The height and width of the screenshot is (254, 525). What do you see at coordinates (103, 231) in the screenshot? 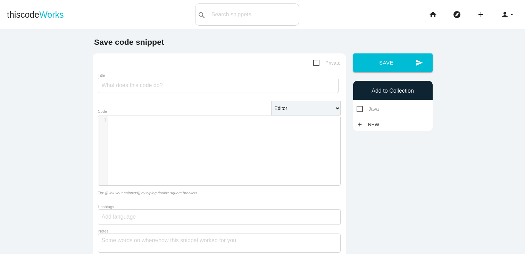
I see `label: Notes` at bounding box center [103, 231].